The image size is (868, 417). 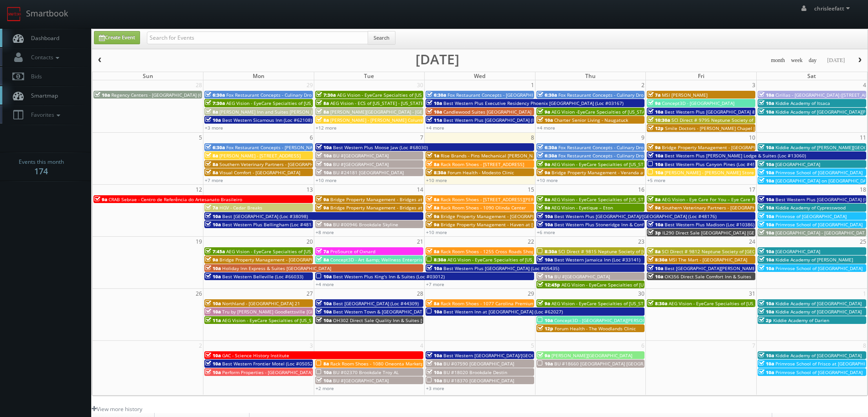 I want to click on span: Favorites, so click(x=44, y=114).